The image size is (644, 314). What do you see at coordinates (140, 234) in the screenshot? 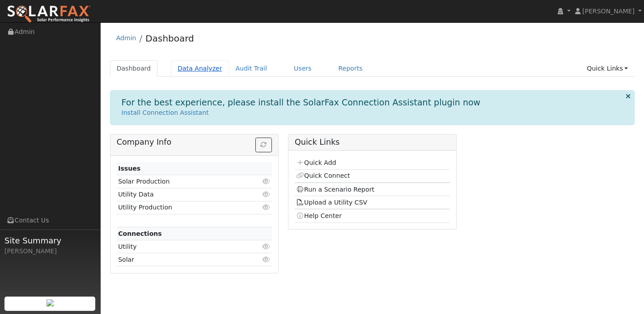
I see `strong: Connections` at bounding box center [140, 234].